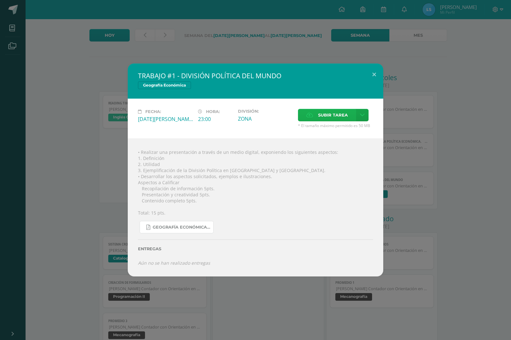 This screenshot has height=340, width=511. What do you see at coordinates (213, 111) in the screenshot?
I see `span: Hora:` at bounding box center [213, 111].